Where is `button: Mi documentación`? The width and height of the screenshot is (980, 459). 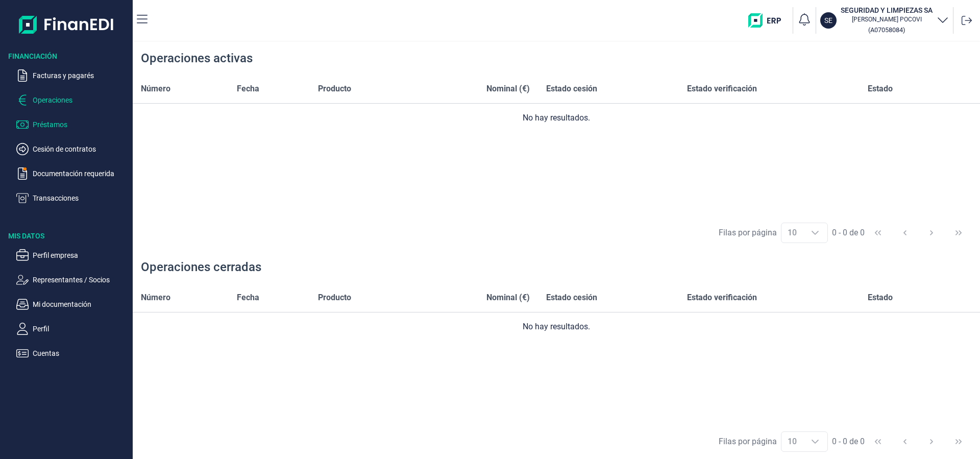 button: Mi documentación is located at coordinates (73, 305).